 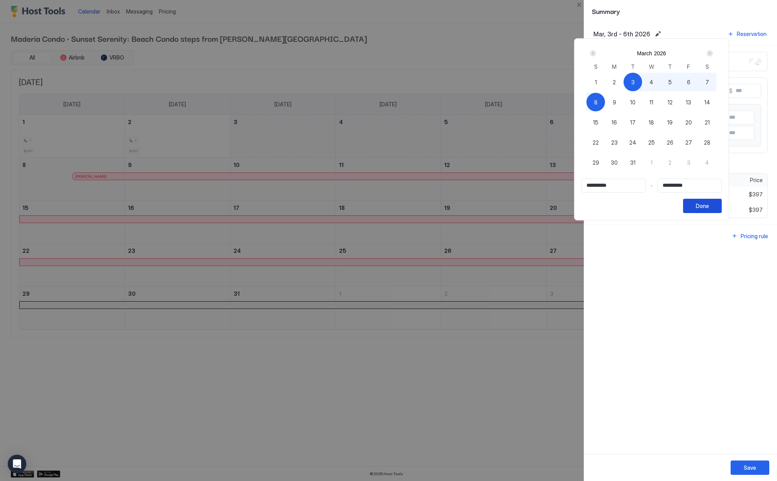 I want to click on button: Done, so click(x=703, y=206).